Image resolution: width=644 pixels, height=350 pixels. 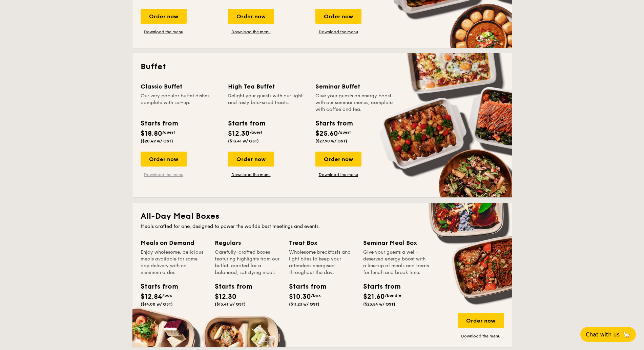 What do you see at coordinates (322, 217) in the screenshot?
I see `h2: All-Day Meal Boxes` at bounding box center [322, 217].